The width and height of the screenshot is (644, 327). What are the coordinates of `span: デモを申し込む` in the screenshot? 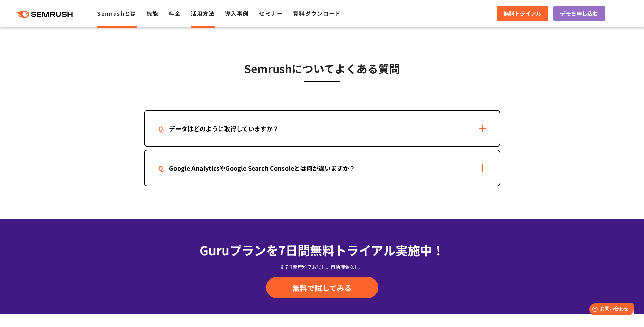 It's located at (579, 14).